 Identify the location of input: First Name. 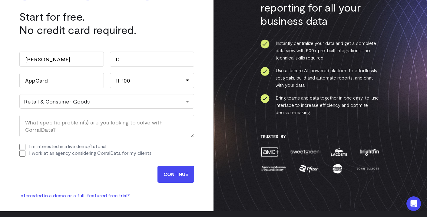
(61, 59).